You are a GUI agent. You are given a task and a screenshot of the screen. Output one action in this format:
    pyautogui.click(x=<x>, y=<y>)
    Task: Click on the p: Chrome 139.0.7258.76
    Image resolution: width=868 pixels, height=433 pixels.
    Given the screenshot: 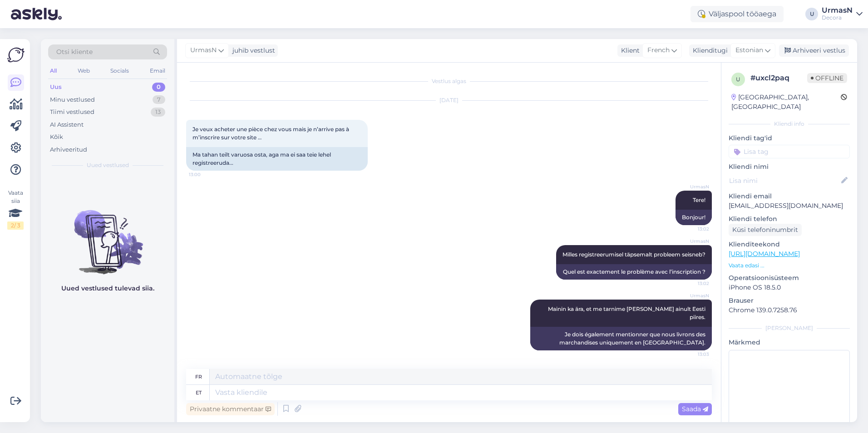 What is the action you would take?
    pyautogui.click(x=789, y=310)
    